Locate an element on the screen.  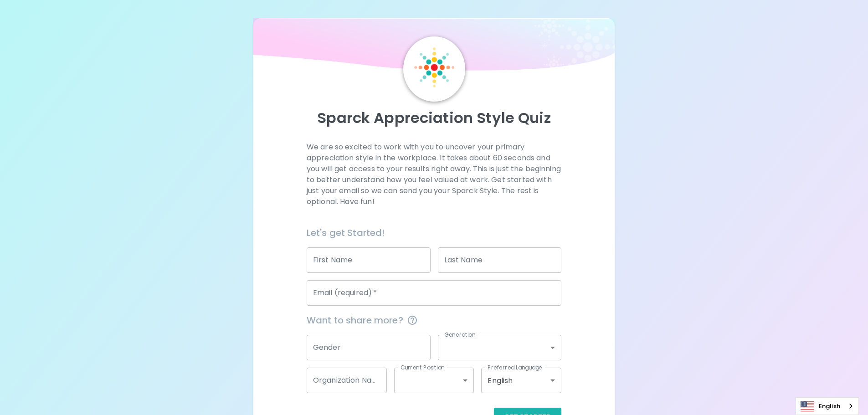
img: wave is located at coordinates (434, 46).